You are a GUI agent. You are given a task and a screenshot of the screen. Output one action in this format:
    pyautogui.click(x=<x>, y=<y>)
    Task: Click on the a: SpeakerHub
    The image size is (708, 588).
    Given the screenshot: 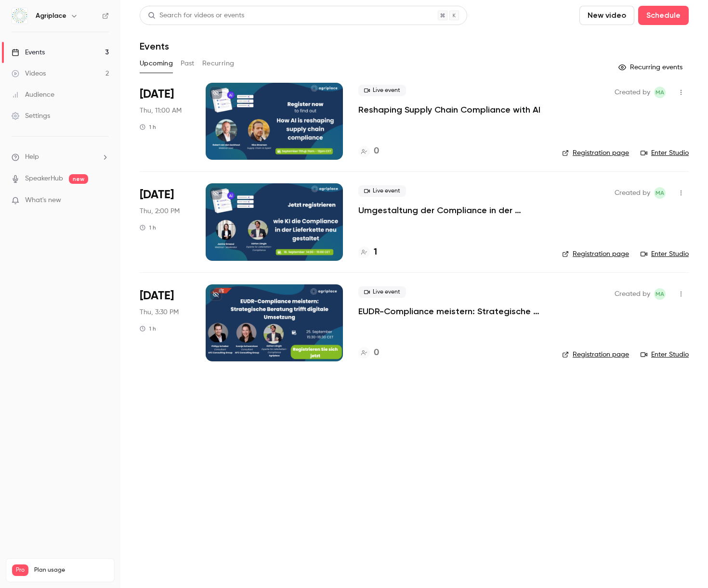 What is the action you would take?
    pyautogui.click(x=44, y=178)
    